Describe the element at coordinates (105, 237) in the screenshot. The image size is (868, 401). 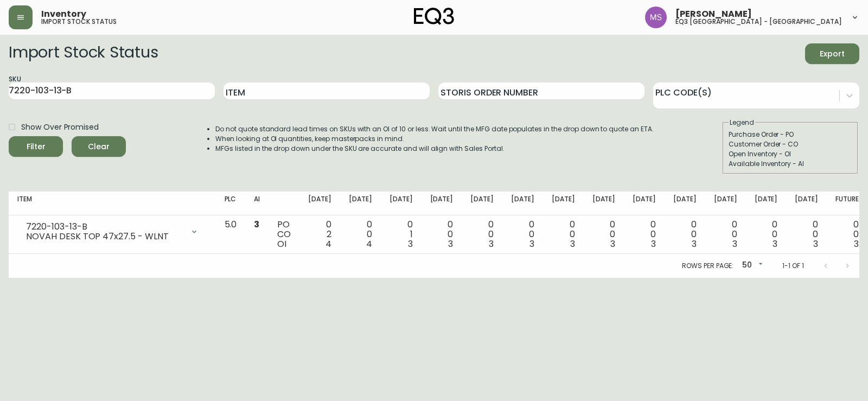
I see `div: NOVAH DESK TOP 47x27.5 - WLNT` at that location.